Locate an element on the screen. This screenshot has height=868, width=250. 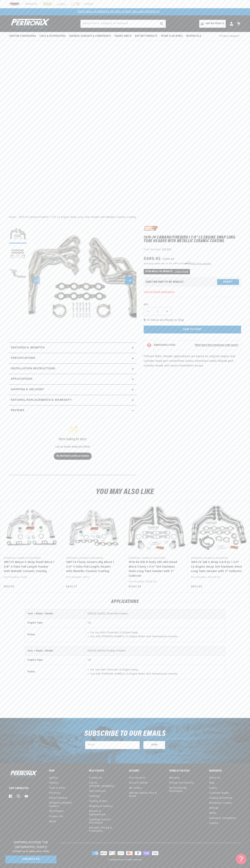
summary: Spark Plug Wires is located at coordinates (172, 36).